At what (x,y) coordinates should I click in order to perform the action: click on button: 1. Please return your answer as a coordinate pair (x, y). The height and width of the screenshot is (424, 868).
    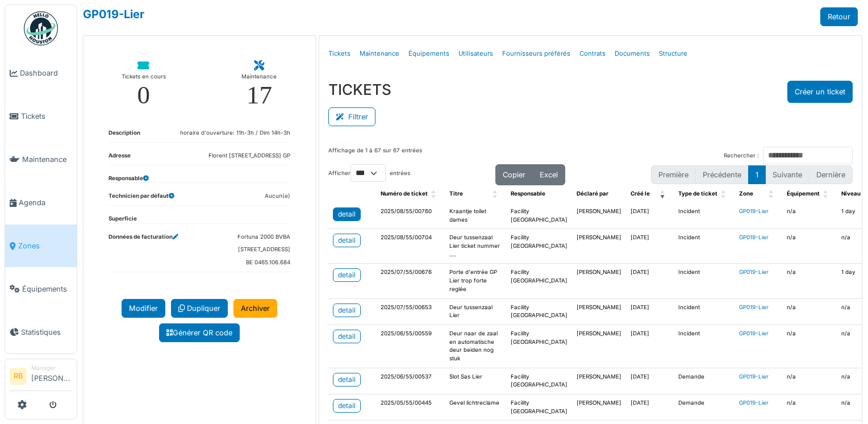
    Looking at the image, I should click on (756, 175).